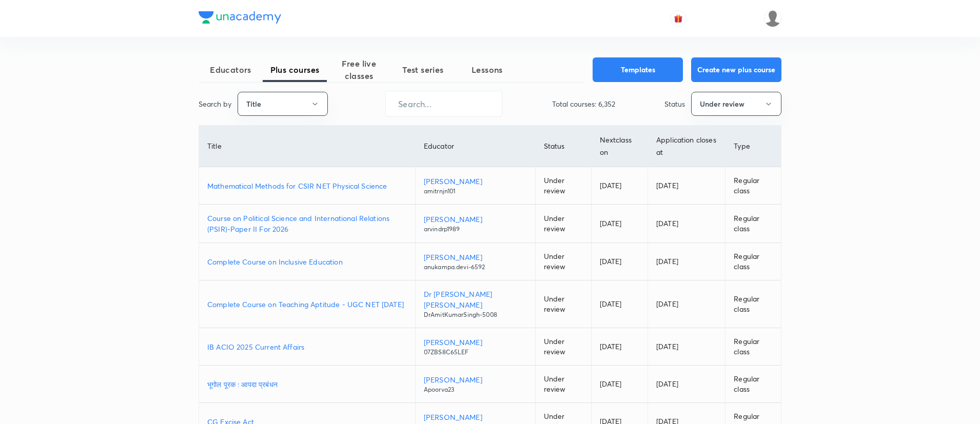 The image size is (980, 424). What do you see at coordinates (444, 104) in the screenshot?
I see `input: Search...` at bounding box center [444, 104].